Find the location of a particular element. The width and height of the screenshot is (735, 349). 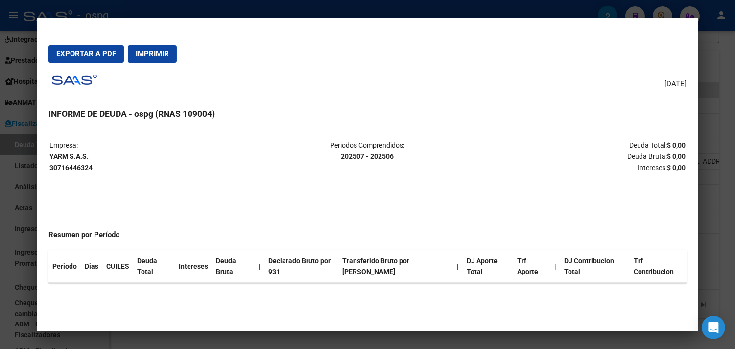

p: Empresa: is located at coordinates (155, 156).